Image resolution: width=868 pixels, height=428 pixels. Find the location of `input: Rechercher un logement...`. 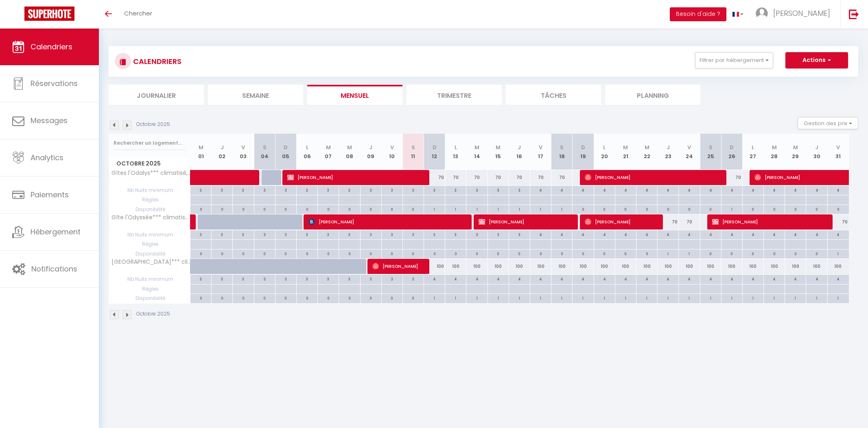

input: Rechercher un logement... is located at coordinates (150, 143).